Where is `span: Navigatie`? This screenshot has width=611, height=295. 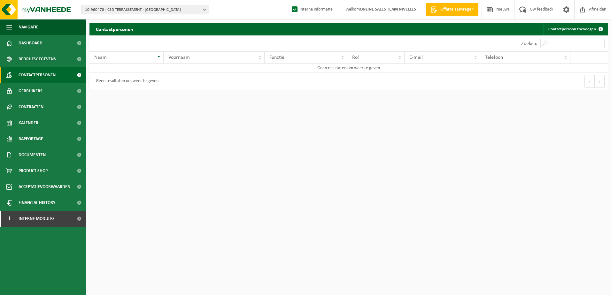
span: Navigatie is located at coordinates (28, 27).